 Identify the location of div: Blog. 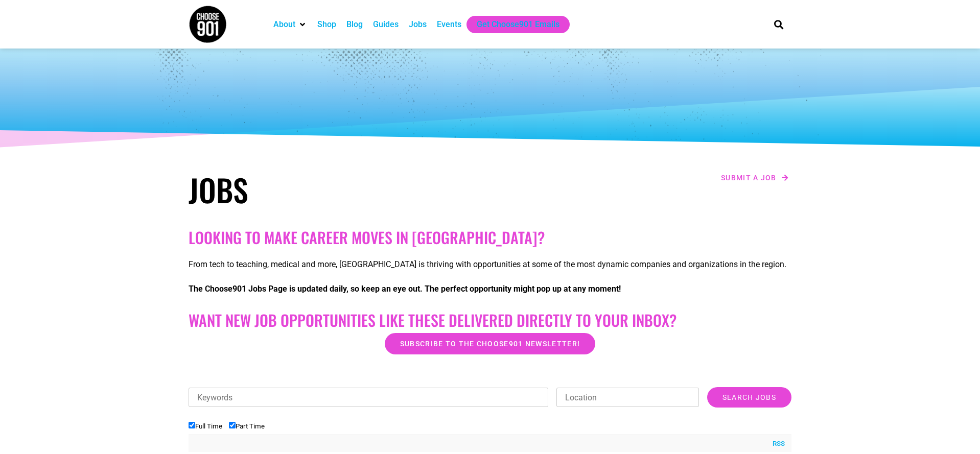
(355, 25).